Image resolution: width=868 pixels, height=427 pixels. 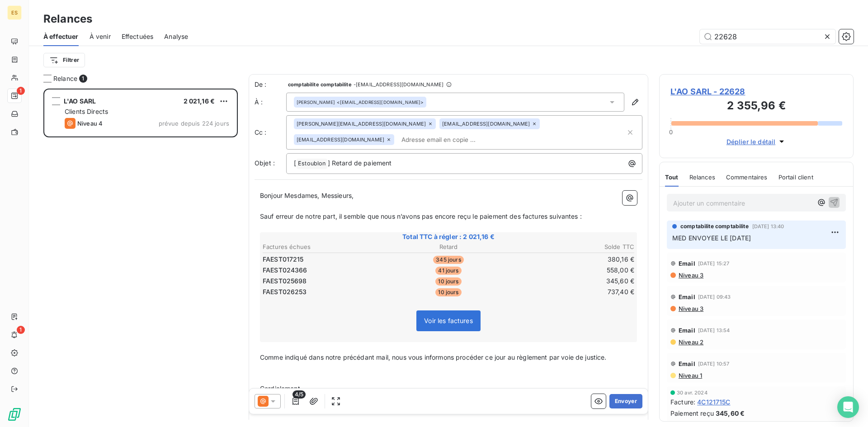 I want to click on span: Comme indiqué dans notre précédant mail, nous vous informons procéder ce jour au règlement par vo..., so click(x=433, y=357).